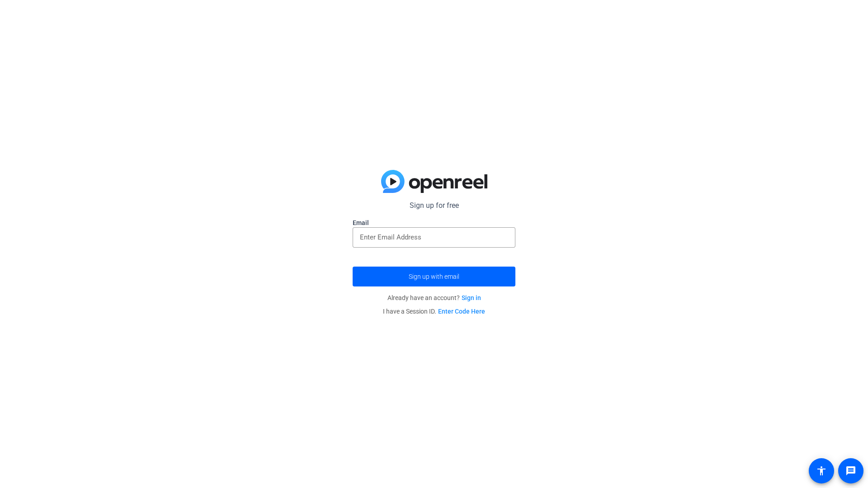  What do you see at coordinates (821, 471) in the screenshot?
I see `mat-icon: accessibility` at bounding box center [821, 471].